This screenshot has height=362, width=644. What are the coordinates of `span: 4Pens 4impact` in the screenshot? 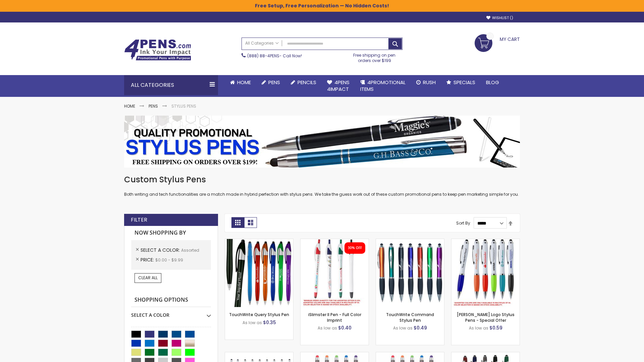 It's located at (338, 85).